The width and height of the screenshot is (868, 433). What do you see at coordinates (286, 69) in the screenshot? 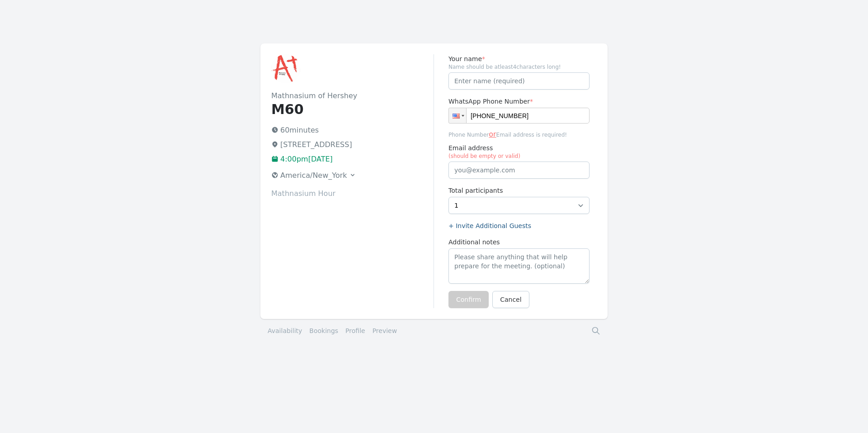
I see `img: Mathnasium of Hershey` at bounding box center [286, 69].